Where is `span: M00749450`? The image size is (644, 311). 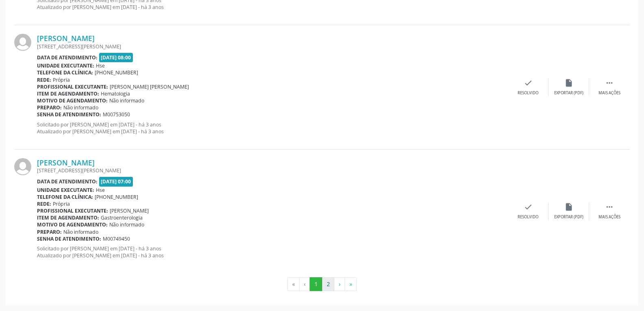
span: M00749450 is located at coordinates (116, 238).